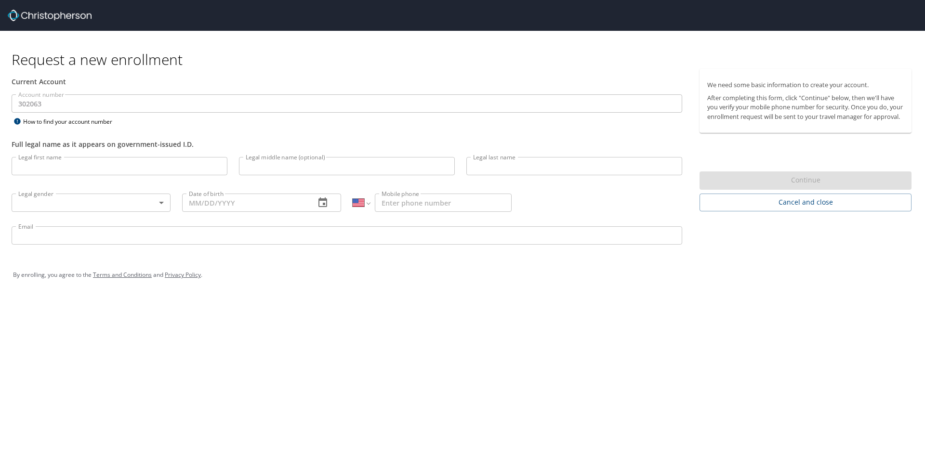 The height and width of the screenshot is (455, 925). I want to click on p: We need some basic information to create your account., so click(806, 85).